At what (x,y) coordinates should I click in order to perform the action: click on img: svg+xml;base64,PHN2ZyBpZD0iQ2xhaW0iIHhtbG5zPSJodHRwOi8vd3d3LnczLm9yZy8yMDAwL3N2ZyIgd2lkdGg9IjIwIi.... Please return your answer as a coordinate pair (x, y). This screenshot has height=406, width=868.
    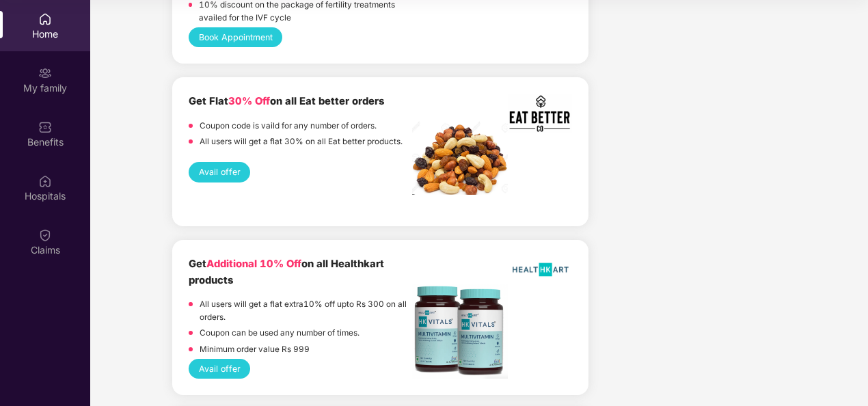
    Looking at the image, I should click on (45, 235).